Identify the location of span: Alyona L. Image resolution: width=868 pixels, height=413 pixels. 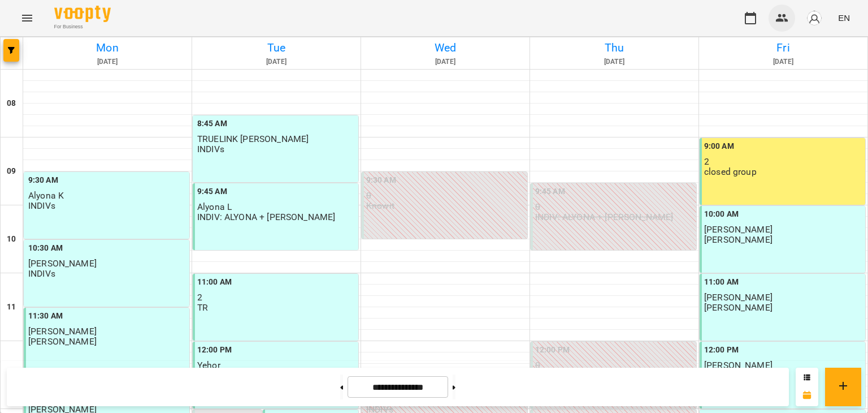
(214, 206).